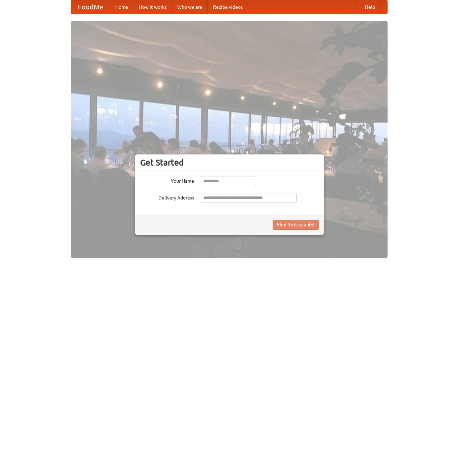 The width and height of the screenshot is (458, 476). I want to click on a: Home, so click(122, 7).